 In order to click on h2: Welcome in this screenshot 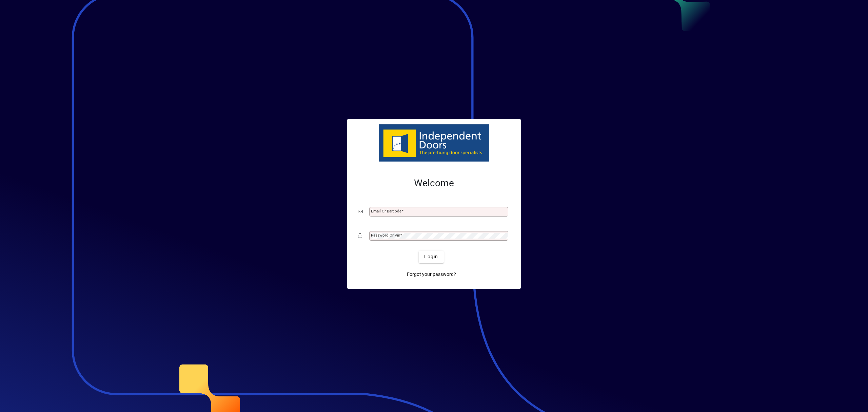, I will do `click(434, 183)`.